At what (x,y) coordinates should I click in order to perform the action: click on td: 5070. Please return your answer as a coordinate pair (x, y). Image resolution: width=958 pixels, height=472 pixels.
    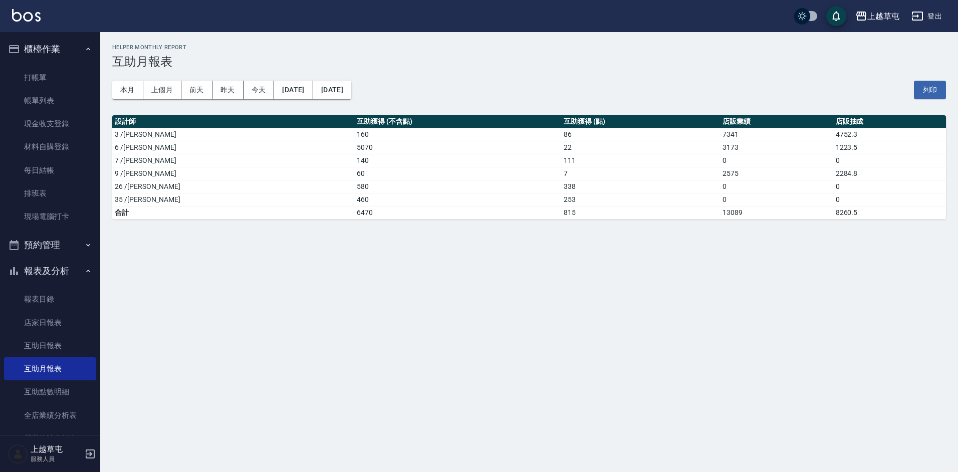
    Looking at the image, I should click on (457, 147).